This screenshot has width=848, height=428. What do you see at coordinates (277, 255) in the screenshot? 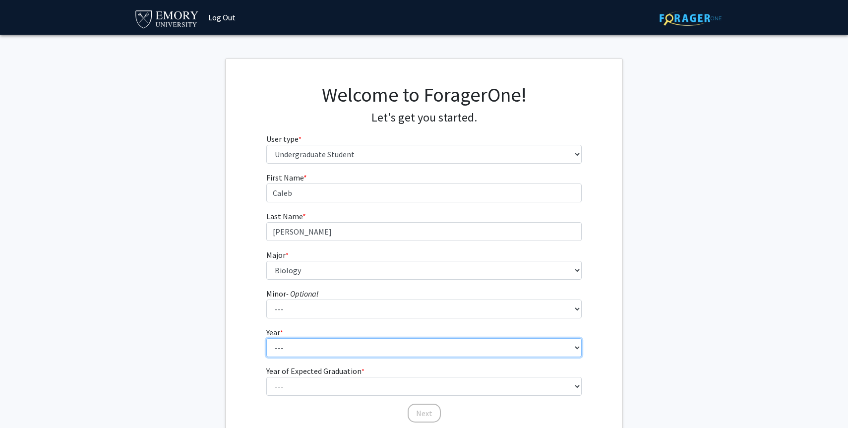
I see `label: Major` at bounding box center [277, 255].